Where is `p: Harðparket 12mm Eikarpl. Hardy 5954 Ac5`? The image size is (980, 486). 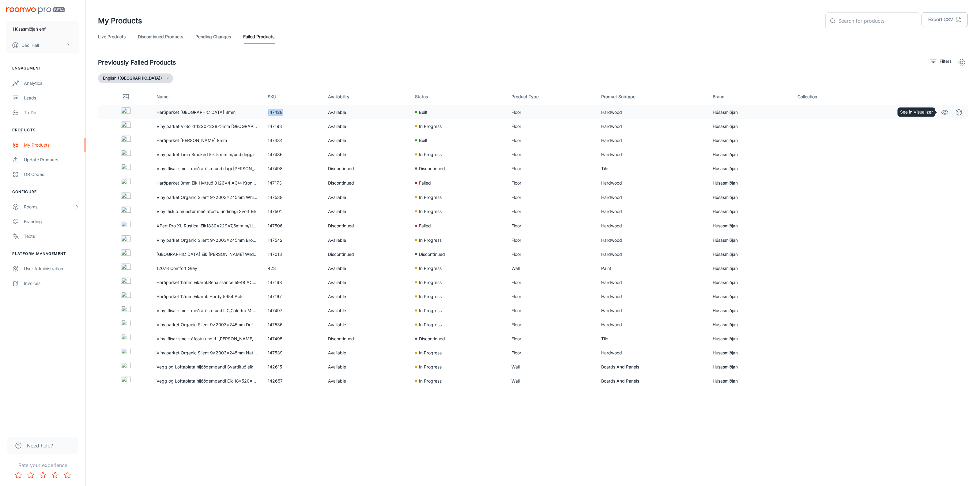 p: Harðparket 12mm Eikarpl. Hardy 5954 Ac5 is located at coordinates (208, 297).